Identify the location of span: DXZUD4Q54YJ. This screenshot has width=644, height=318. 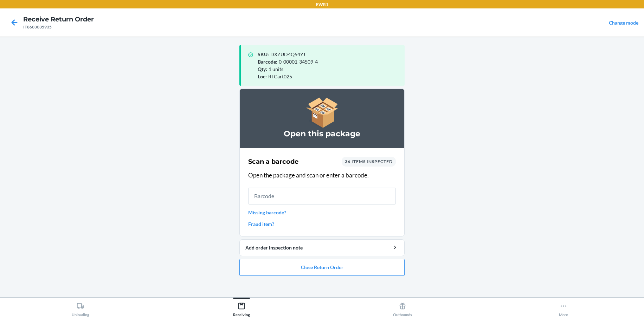
(288, 54).